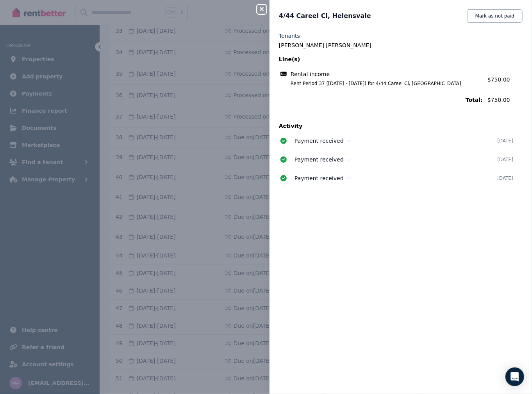 The image size is (532, 394). What do you see at coordinates (381, 100) in the screenshot?
I see `span: Total:` at bounding box center [381, 100].